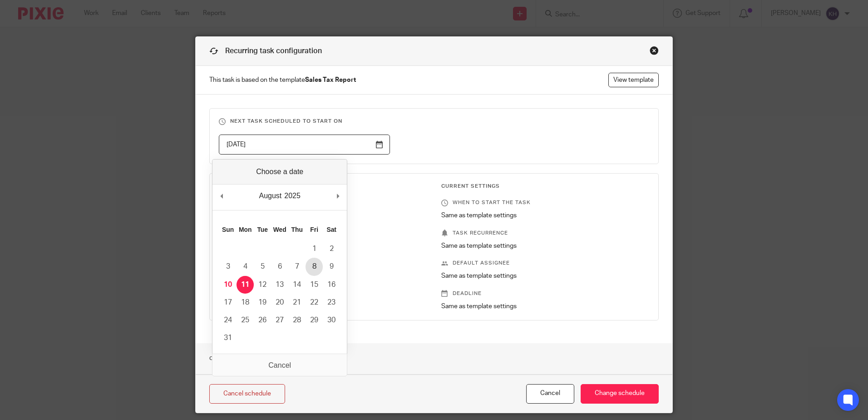 Image resolution: width=868 pixels, height=420 pixels. What do you see at coordinates (245, 320) in the screenshot?
I see `button: 25` at bounding box center [245, 320].